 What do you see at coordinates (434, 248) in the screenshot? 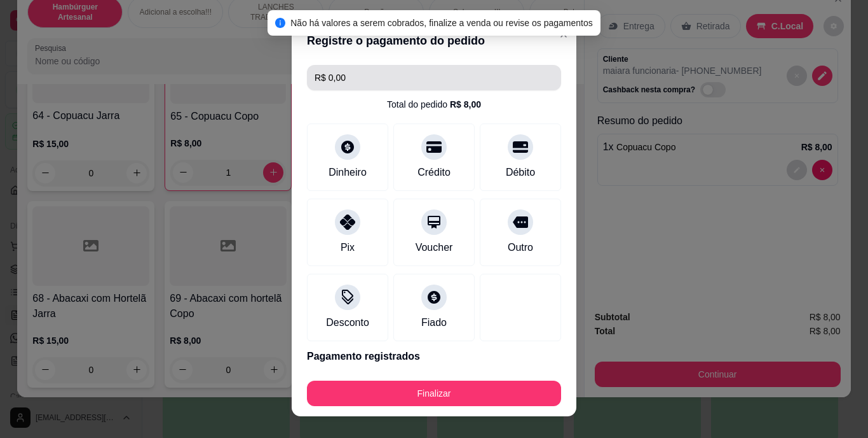
I see `div: Voucher` at bounding box center [434, 248].